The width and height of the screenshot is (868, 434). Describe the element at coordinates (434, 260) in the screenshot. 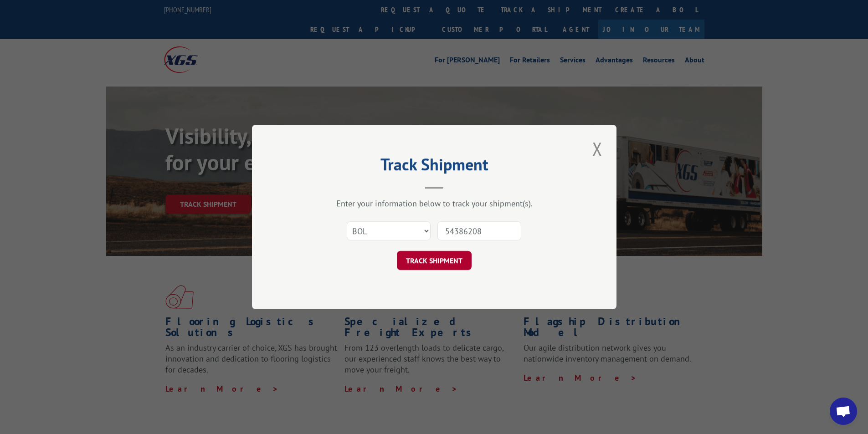

I see `button: TRACK SHIPMENT` at that location.